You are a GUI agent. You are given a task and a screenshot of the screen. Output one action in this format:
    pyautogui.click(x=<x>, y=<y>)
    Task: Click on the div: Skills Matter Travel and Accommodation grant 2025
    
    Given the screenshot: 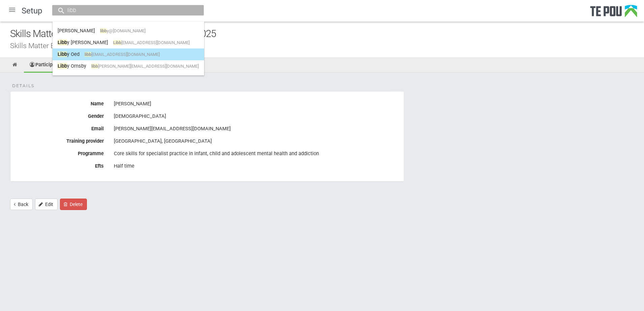 What is the action you would take?
    pyautogui.click(x=327, y=33)
    